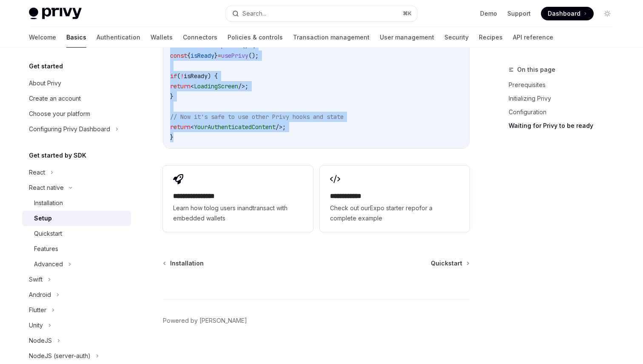  I want to click on h5: Get started by SDK, so click(58, 155).